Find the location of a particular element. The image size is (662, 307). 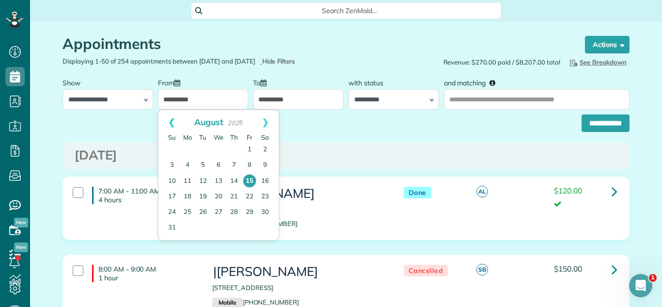

a: 22 is located at coordinates (250, 197).